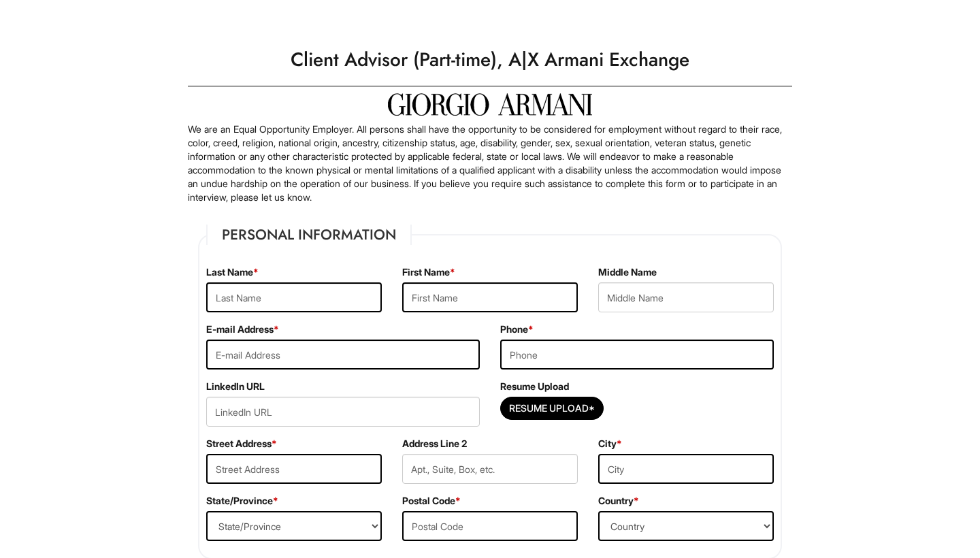  I want to click on input: Apt., Suite, Box, etc., so click(490, 469).